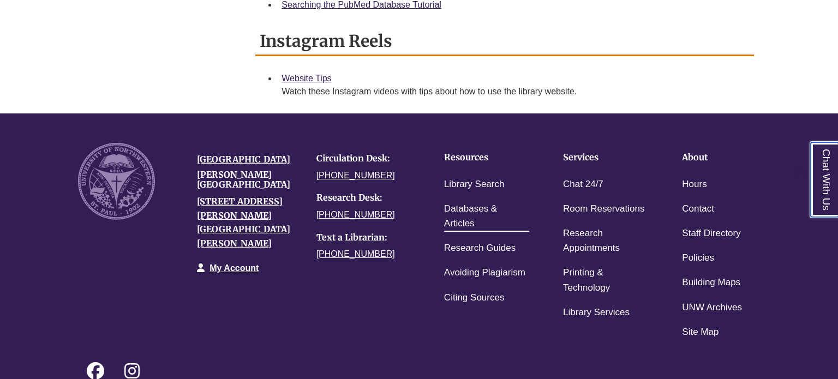 This screenshot has width=838, height=379. What do you see at coordinates (698, 209) in the screenshot?
I see `a: Contact` at bounding box center [698, 209].